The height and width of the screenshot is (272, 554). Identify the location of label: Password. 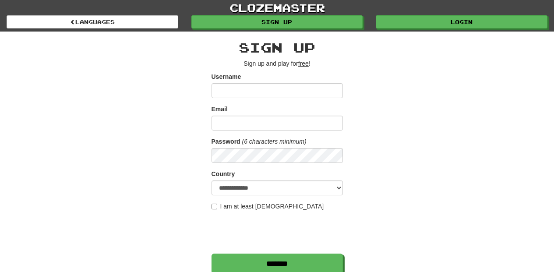
(226, 142).